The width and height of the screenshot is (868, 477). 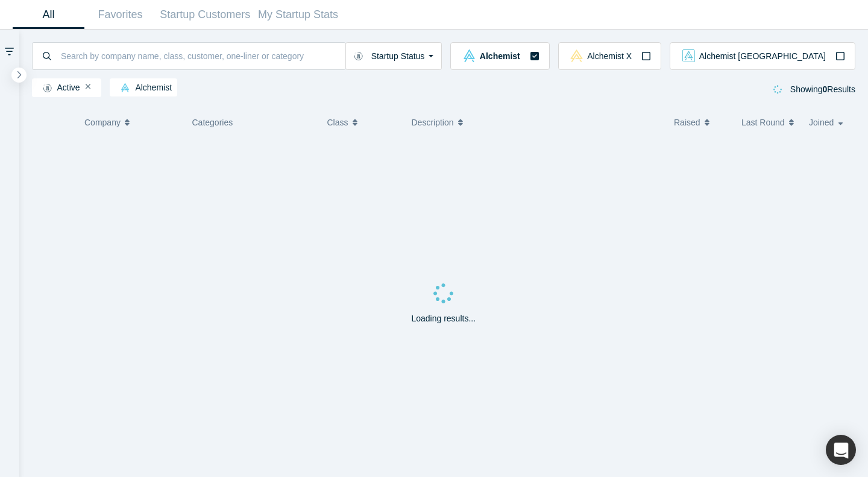 I want to click on img: alchemist_aj Vault Logo, so click(x=688, y=56).